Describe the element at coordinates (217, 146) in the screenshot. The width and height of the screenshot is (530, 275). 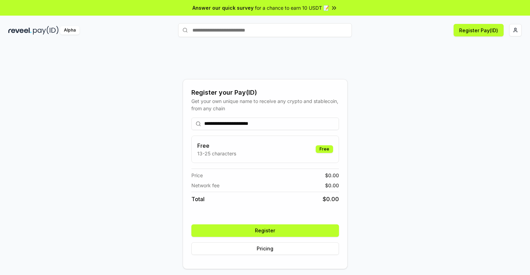
I see `h3: Free` at that location.